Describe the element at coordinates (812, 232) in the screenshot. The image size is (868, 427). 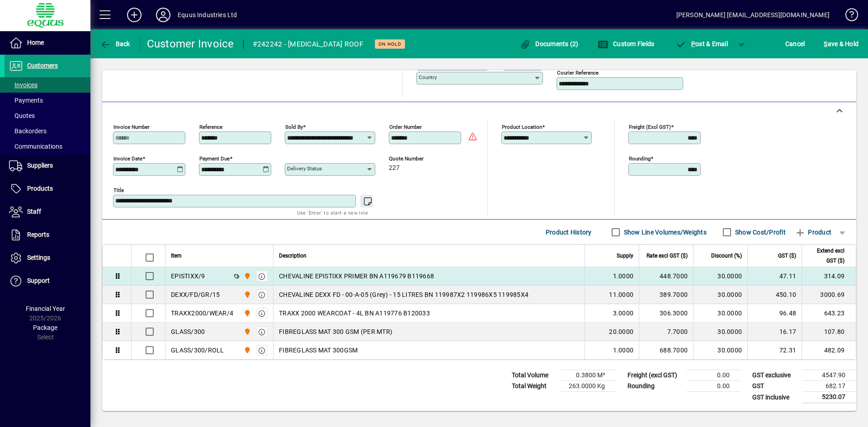
I see `button: Product` at that location.